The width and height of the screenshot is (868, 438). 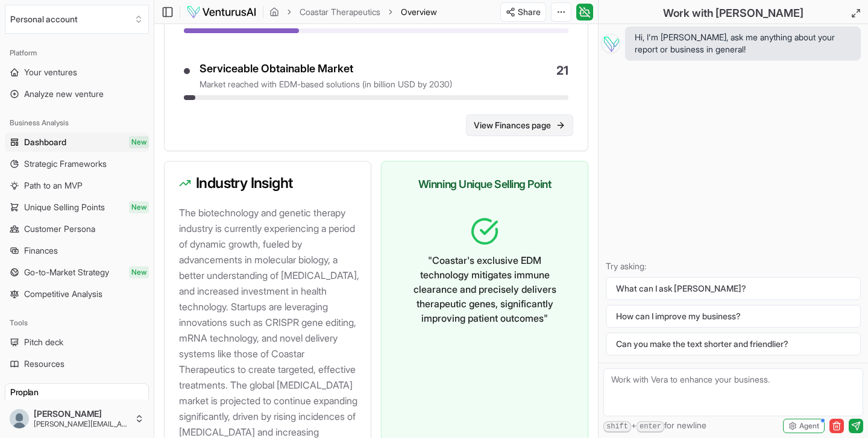 What do you see at coordinates (76, 186) in the screenshot?
I see `a: Path to an MVP` at bounding box center [76, 186].